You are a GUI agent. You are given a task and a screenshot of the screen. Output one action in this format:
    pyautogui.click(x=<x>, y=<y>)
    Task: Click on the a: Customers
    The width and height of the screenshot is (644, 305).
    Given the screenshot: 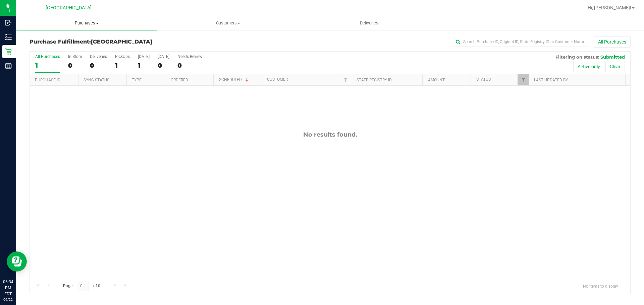 What is the action you would take?
    pyautogui.click(x=228, y=23)
    